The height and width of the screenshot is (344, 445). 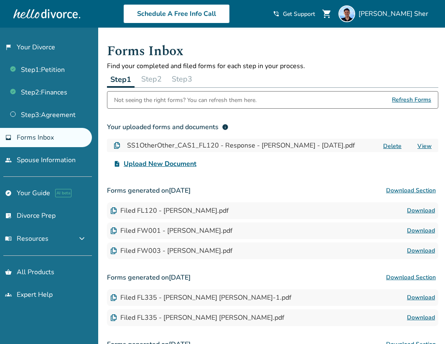 I want to click on span: Forms Inbox, so click(x=35, y=137).